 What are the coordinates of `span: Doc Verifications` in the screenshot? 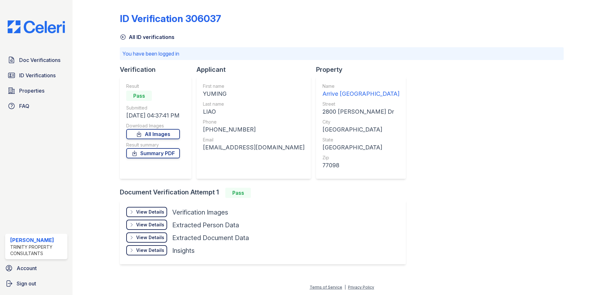 It's located at (40, 60).